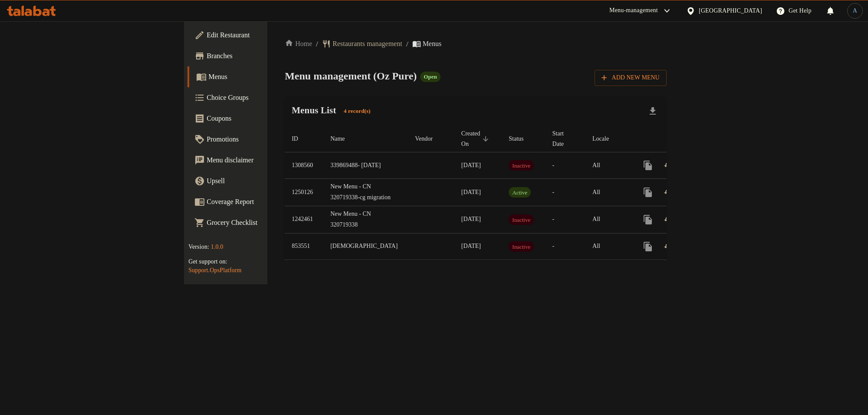 The width and height of the screenshot is (868, 415). What do you see at coordinates (522, 139) in the screenshot?
I see `span: Status` at bounding box center [522, 139].